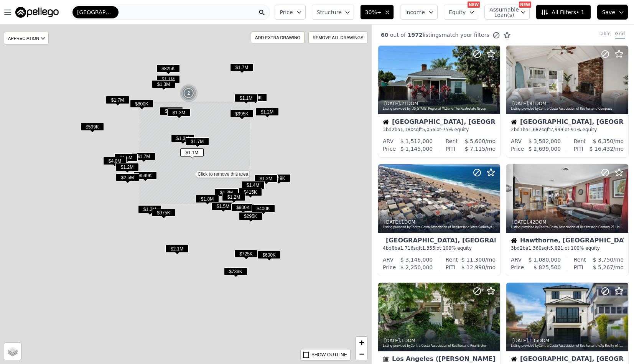 The width and height of the screenshot is (634, 364). Describe the element at coordinates (386, 359) in the screenshot. I see `img: Townhouse` at that location.